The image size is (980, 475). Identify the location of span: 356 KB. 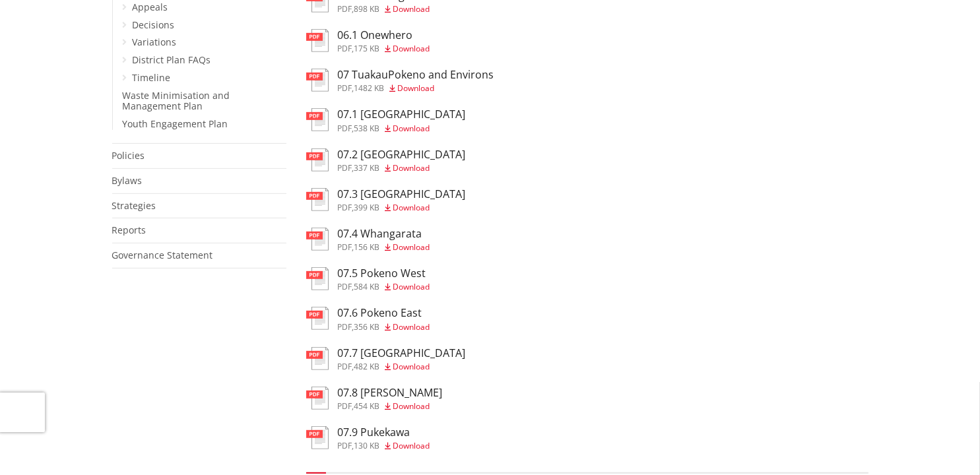
(367, 327).